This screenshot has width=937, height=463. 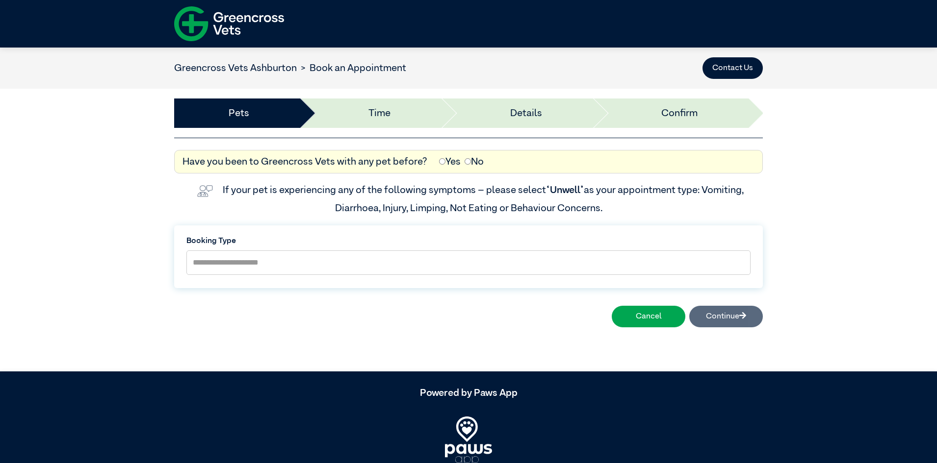 I want to click on span: “Unwell”, so click(x=564, y=190).